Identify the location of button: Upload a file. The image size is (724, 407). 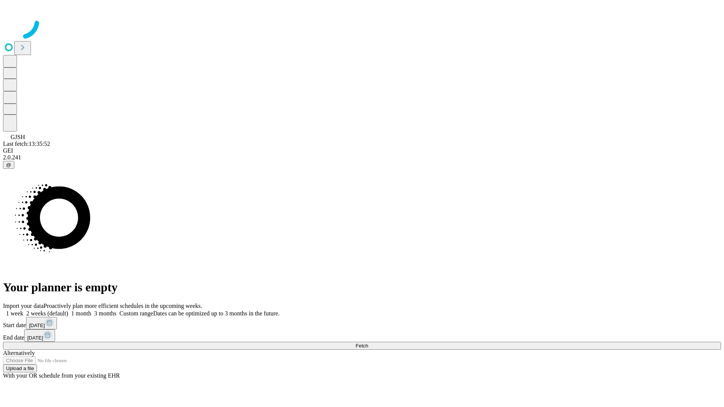
(20, 369).